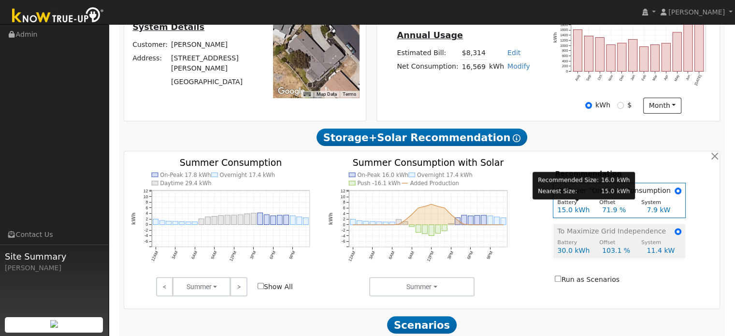 The height and width of the screenshot is (336, 735). I want to click on text: Sep, so click(589, 78).